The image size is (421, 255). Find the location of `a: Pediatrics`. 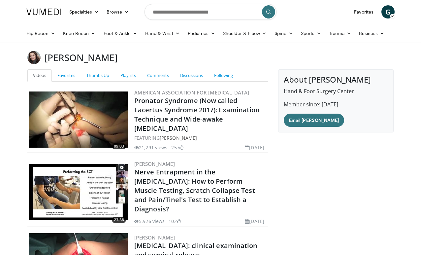

a: Pediatrics is located at coordinates (201, 33).